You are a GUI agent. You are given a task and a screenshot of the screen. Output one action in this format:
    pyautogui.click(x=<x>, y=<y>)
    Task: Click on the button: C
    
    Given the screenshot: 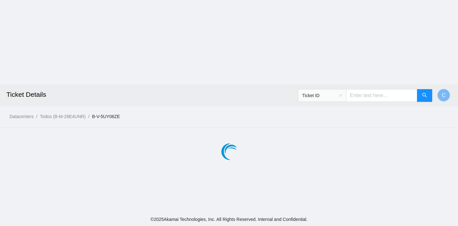 What is the action you would take?
    pyautogui.click(x=444, y=95)
    